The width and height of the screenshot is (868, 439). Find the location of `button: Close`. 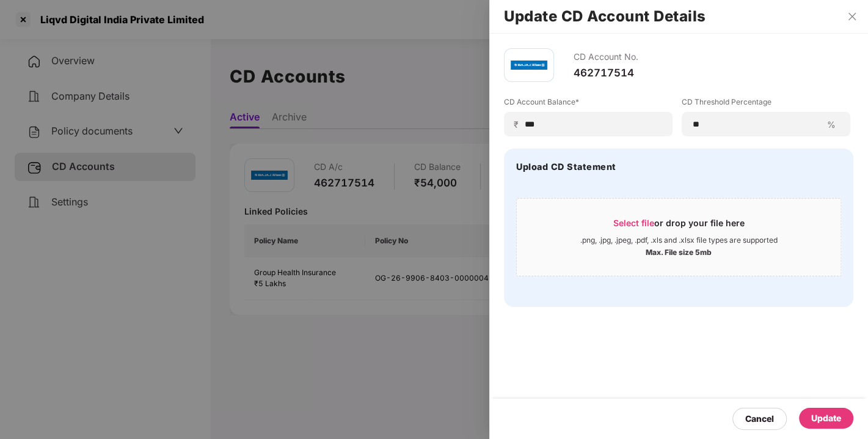

button: Close is located at coordinates (852, 16).